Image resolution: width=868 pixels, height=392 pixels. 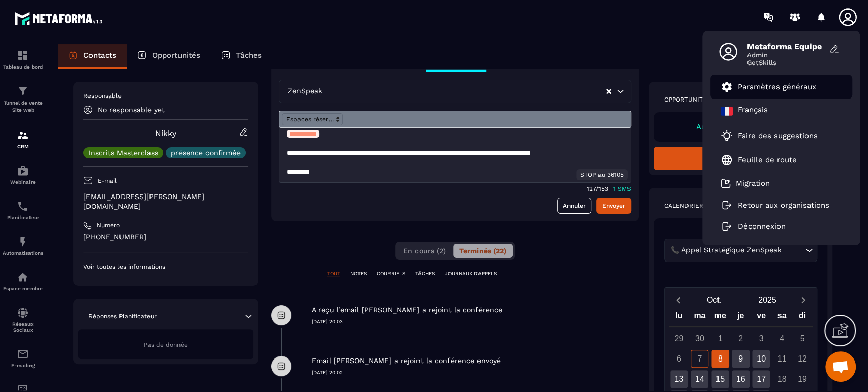 I want to click on p: Réponses Planificateur, so click(x=122, y=316).